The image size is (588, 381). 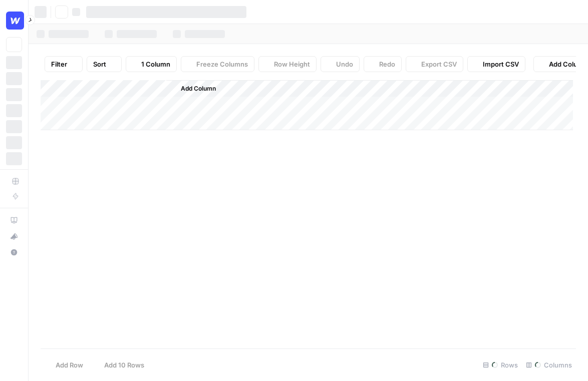 What do you see at coordinates (288, 64) in the screenshot?
I see `button: Row Height` at bounding box center [288, 64].